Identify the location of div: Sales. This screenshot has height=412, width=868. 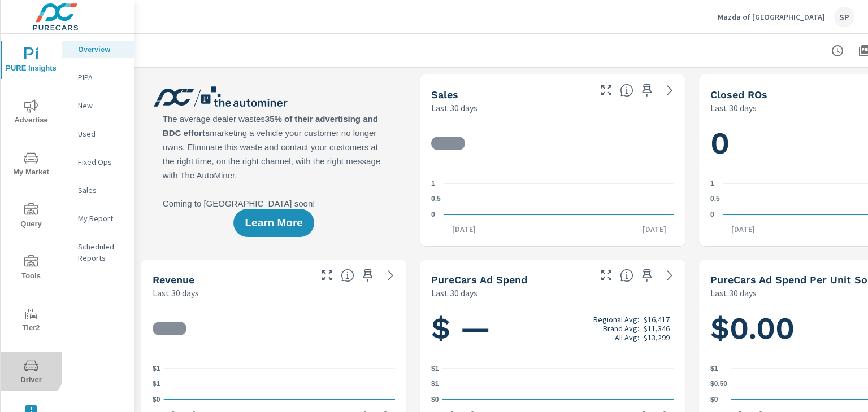
(98, 190).